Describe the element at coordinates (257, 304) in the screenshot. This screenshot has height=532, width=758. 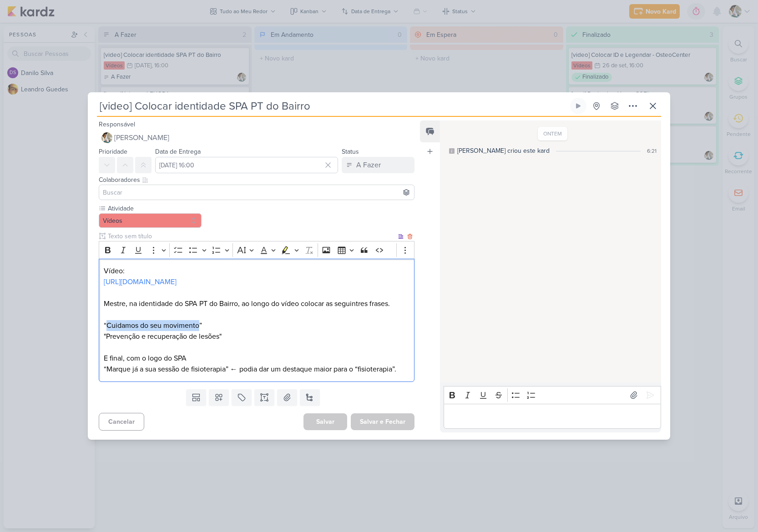
I see `p: Mestre, na identidade do SPA PT do Bairro, ao longo do vídeo colocar as seguintres frases.` at that location.